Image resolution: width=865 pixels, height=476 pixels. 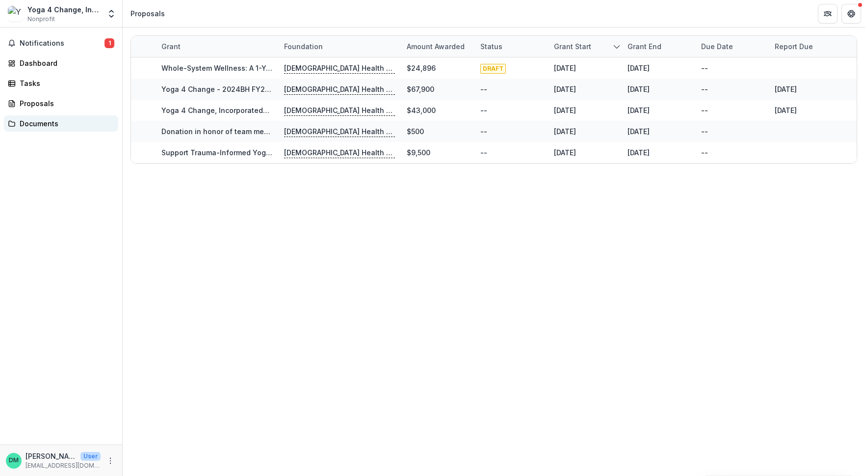 I want to click on p: User, so click(x=90, y=456).